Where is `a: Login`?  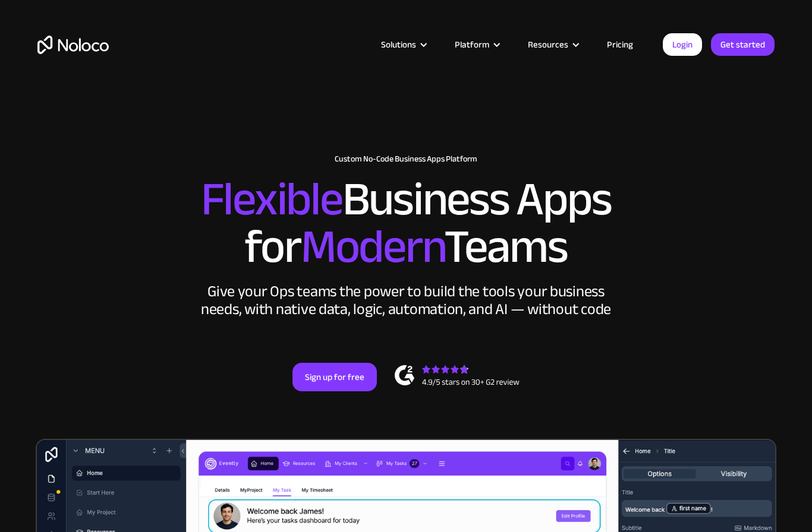
a: Login is located at coordinates (682, 44).